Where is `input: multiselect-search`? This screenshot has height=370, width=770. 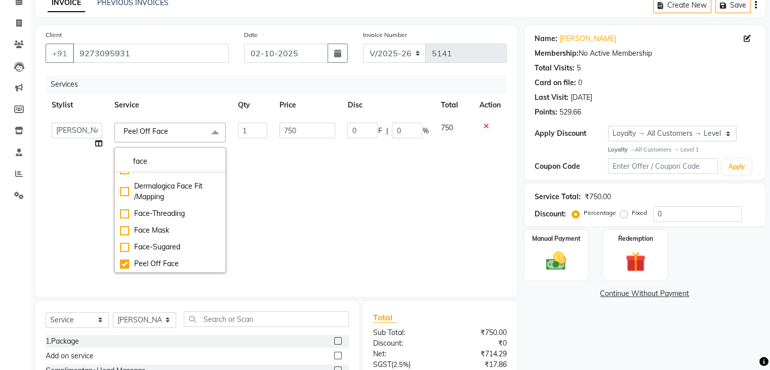 input: multiselect-search is located at coordinates (170, 161).